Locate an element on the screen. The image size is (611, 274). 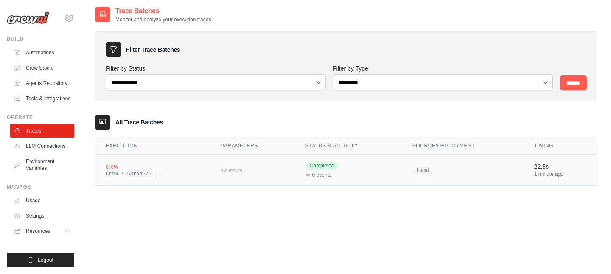
span: Local is located at coordinates (422, 170).